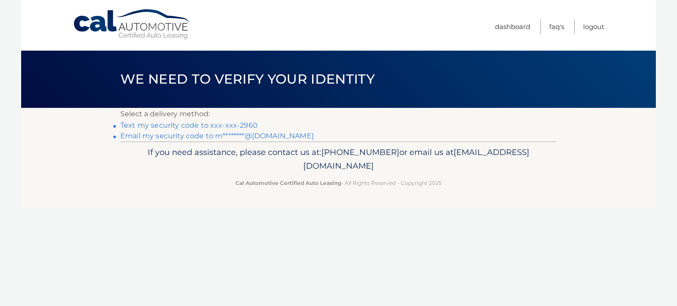 Image resolution: width=677 pixels, height=306 pixels. What do you see at coordinates (132, 24) in the screenshot?
I see `a: Cal Automotive` at bounding box center [132, 24].